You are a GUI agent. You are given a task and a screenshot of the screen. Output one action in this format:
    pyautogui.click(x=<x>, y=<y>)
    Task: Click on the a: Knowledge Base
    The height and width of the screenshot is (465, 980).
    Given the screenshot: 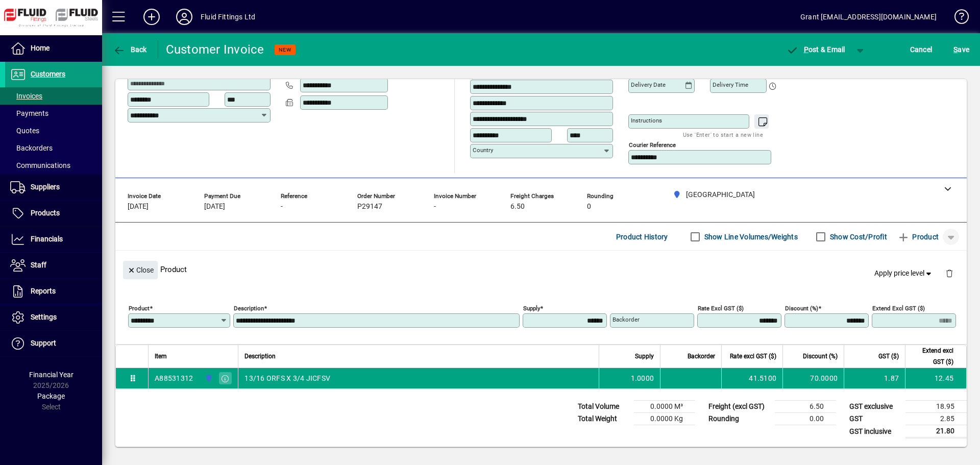 What is the action you would take?
    pyautogui.click(x=957, y=19)
    